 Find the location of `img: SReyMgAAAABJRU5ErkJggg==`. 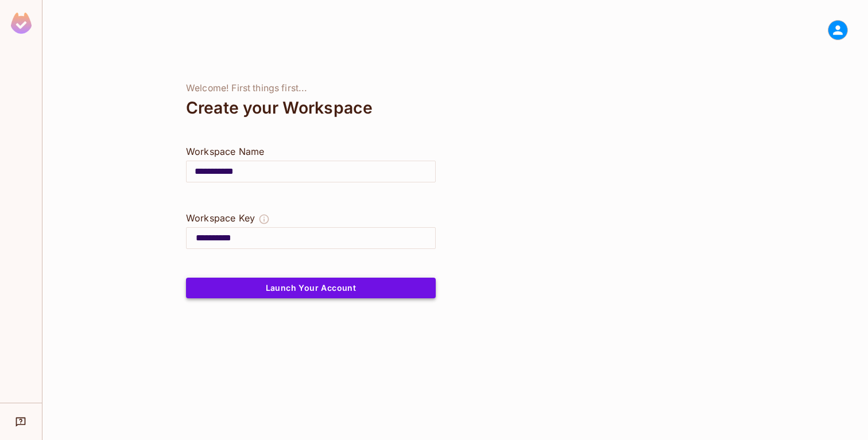

img: SReyMgAAAABJRU5ErkJggg== is located at coordinates (22, 22).